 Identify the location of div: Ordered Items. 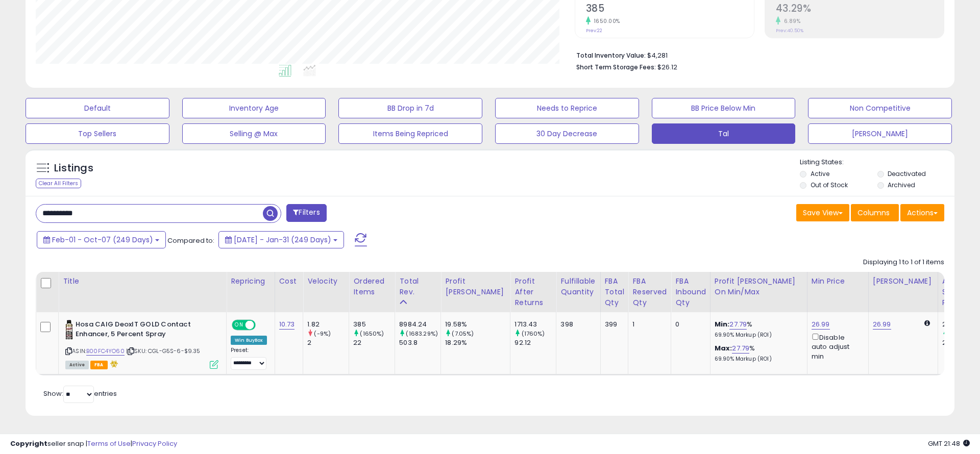
(371, 287).